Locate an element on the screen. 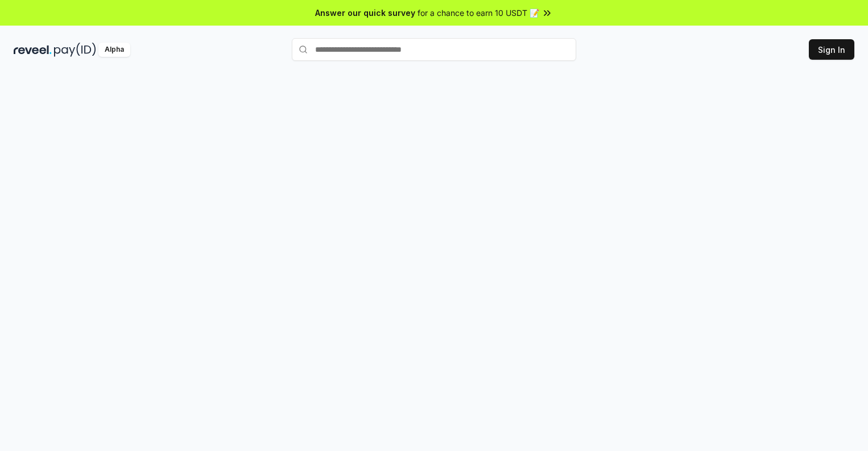 This screenshot has width=868, height=451. div: Alpha is located at coordinates (114, 49).